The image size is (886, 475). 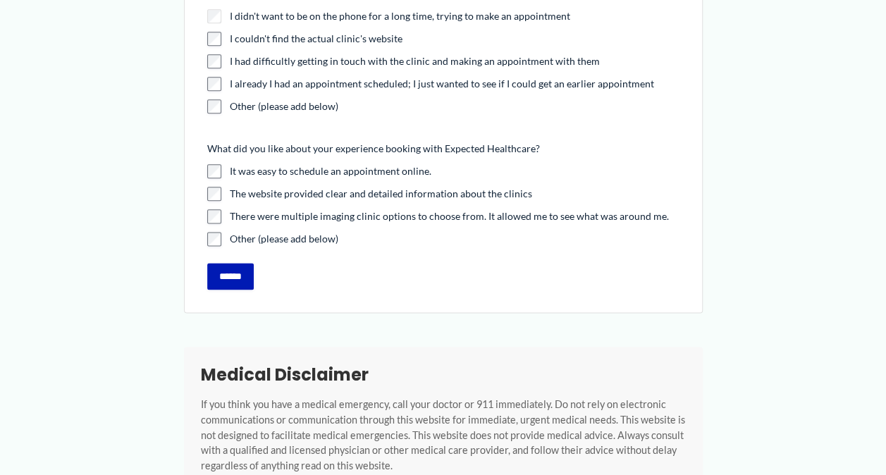 What do you see at coordinates (443, 374) in the screenshot?
I see `h2: Medical Disclaimer` at bounding box center [443, 374].